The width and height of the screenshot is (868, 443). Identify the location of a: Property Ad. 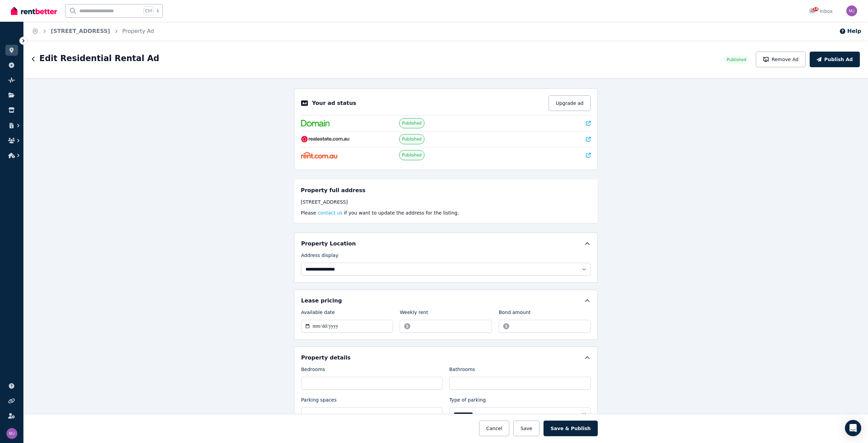
(139, 31).